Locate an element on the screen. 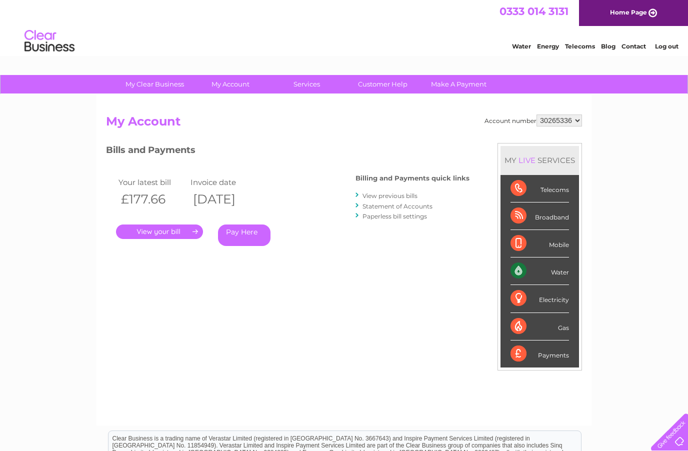 The height and width of the screenshot is (451, 688). h4: Billing and Payments quick links is located at coordinates (412, 178).